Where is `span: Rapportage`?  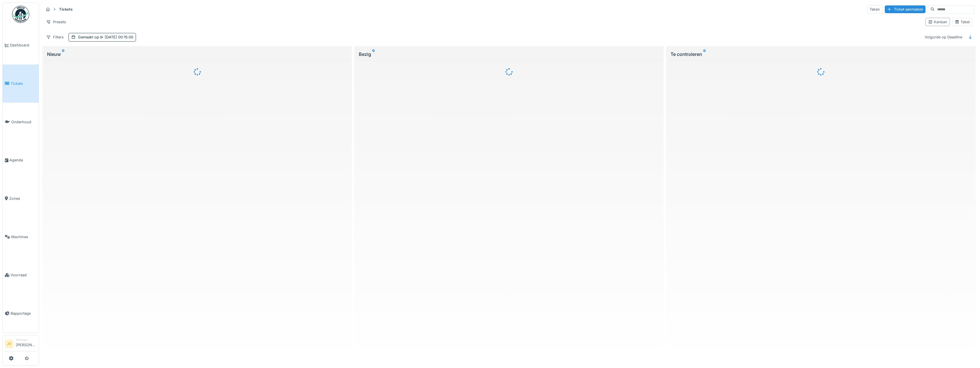 span: Rapportage is located at coordinates (24, 313).